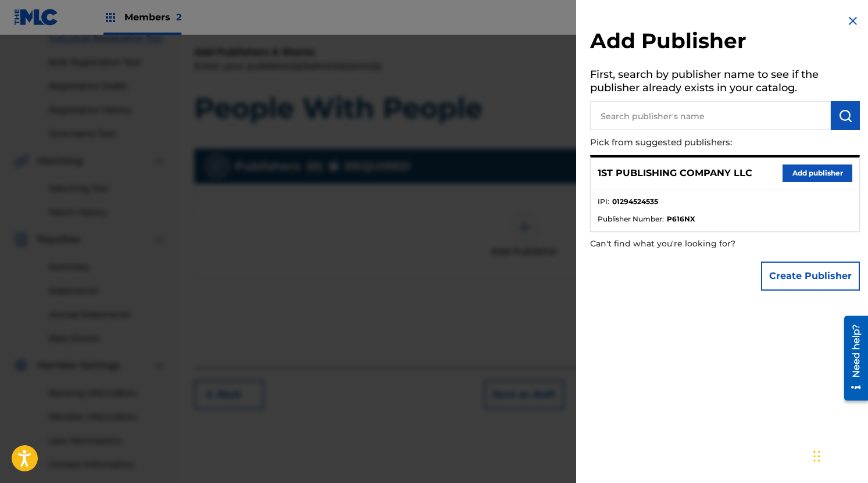  What do you see at coordinates (36, 17) in the screenshot?
I see `img: MLC Logo` at bounding box center [36, 17].